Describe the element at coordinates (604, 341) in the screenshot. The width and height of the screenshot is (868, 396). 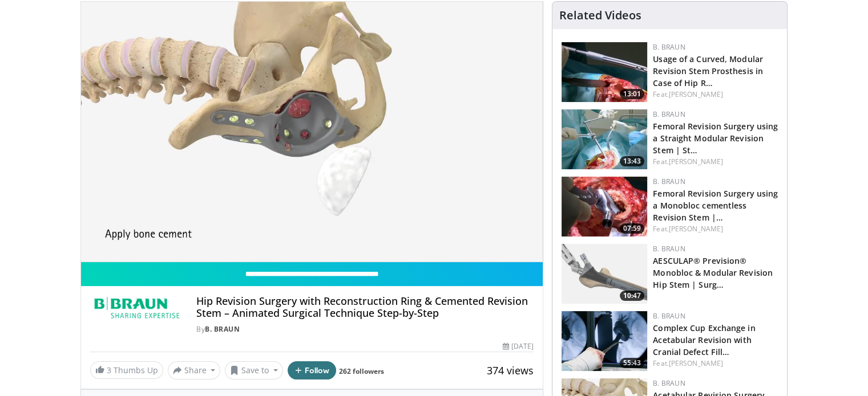
I see `a: 55:43` at that location.